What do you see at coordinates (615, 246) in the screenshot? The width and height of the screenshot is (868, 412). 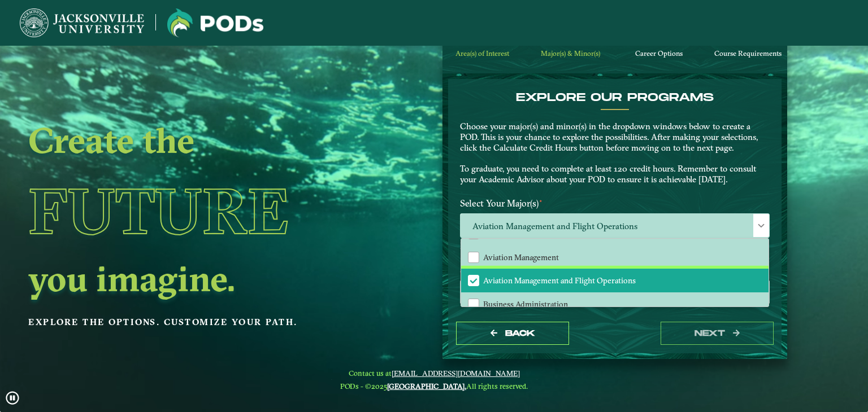 I see `p: Please select at least one Major` at bounding box center [615, 246].